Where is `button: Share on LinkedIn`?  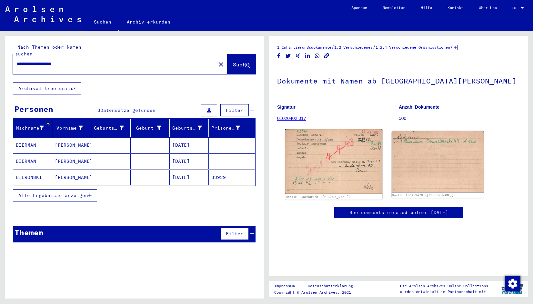 button: Share on LinkedIn is located at coordinates (308, 56).